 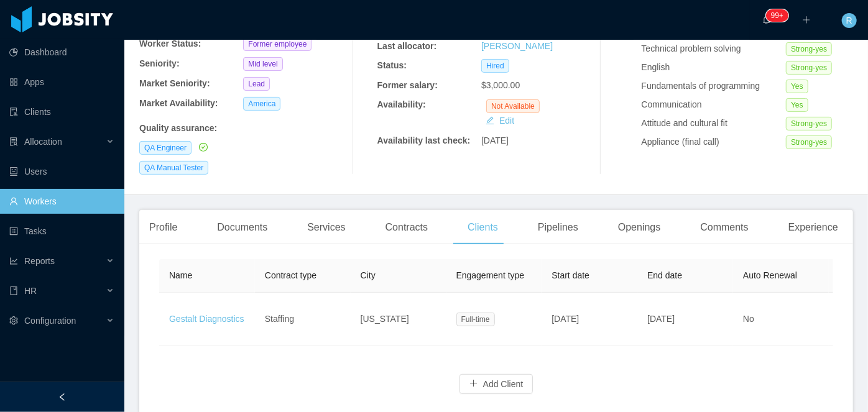 I want to click on span: City, so click(x=368, y=275).